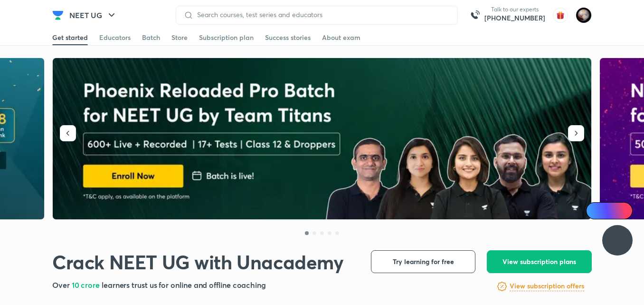 The image size is (644, 305). Describe the element at coordinates (179, 38) in the screenshot. I see `a: Store` at that location.